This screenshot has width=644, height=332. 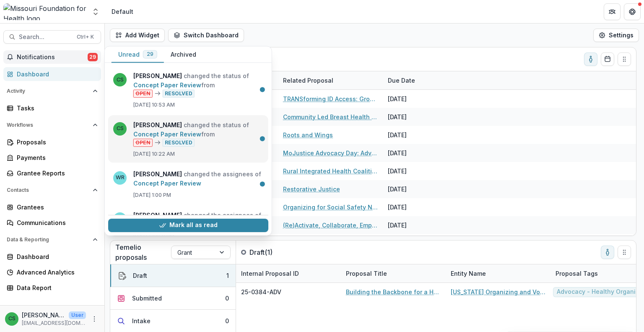 I want to click on a: Communications, so click(x=52, y=222).